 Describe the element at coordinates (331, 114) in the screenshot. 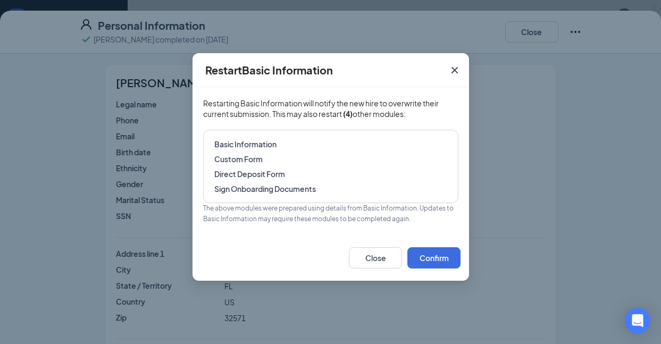

I see `span: Restarting Basic Information will notify the new hire to overwrite their current submission. This...` at that location.